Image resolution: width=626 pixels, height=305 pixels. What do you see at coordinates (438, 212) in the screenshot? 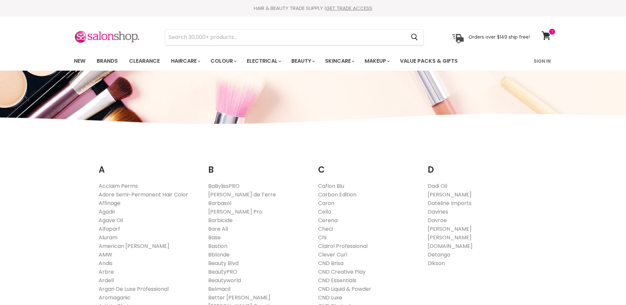
I see `a: Davines` at bounding box center [438, 212].